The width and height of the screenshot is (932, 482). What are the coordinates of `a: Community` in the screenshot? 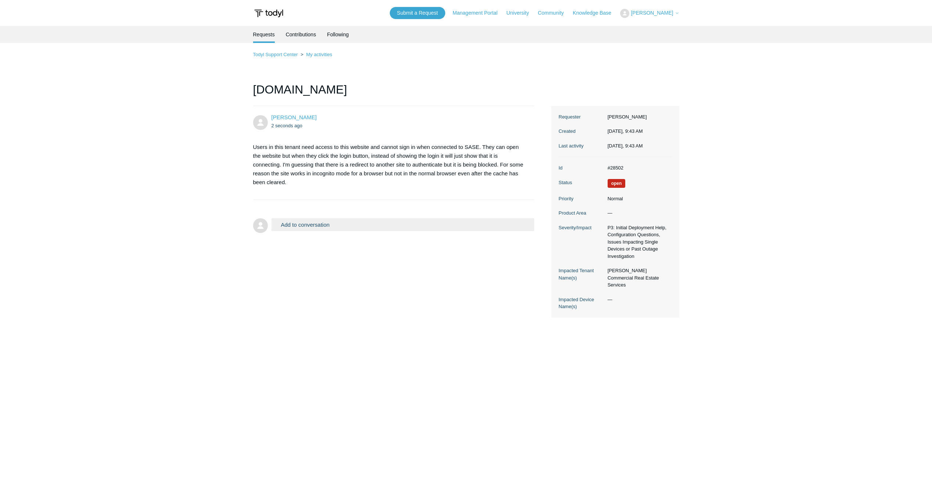 It's located at (554, 13).